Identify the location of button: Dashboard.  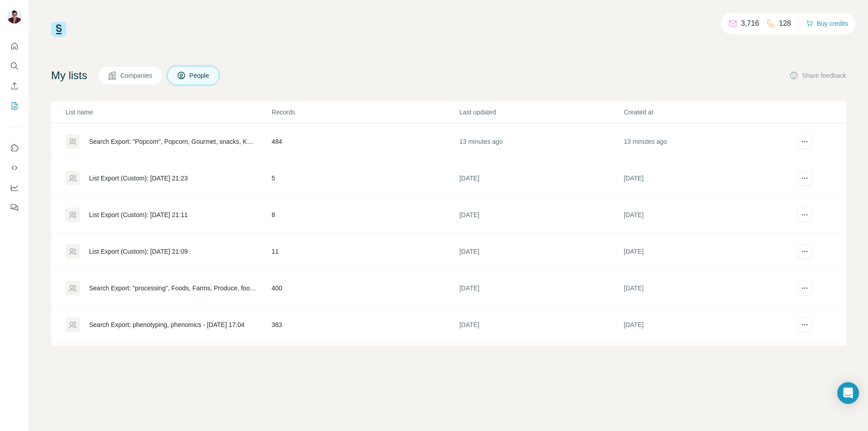
(14, 187).